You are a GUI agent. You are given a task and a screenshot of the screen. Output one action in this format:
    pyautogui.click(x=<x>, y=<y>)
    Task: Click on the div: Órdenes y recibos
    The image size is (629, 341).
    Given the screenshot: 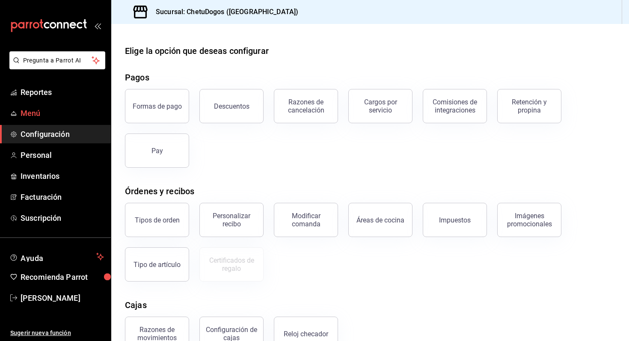 What is the action you would take?
    pyautogui.click(x=160, y=191)
    